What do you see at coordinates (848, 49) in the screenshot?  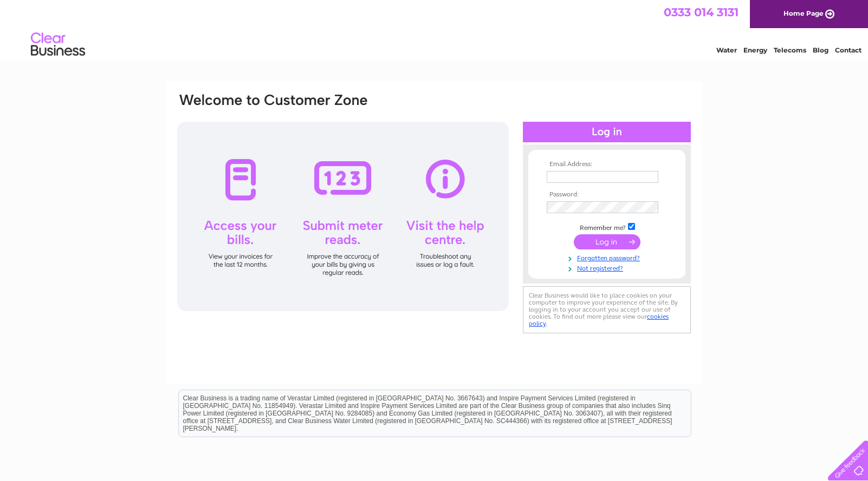 I see `a: Contact` at bounding box center [848, 49].